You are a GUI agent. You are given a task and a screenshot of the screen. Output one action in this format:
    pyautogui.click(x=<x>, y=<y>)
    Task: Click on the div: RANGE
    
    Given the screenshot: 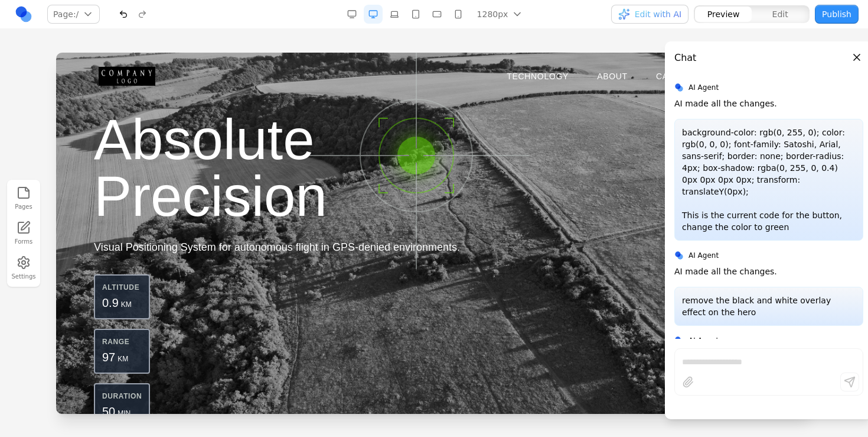 What is the action you would take?
    pyautogui.click(x=65, y=288)
    